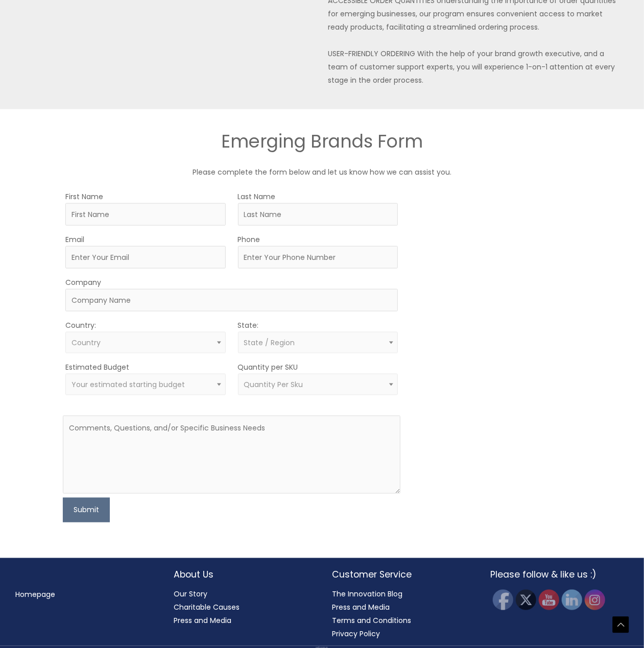 Image resolution: width=644 pixels, height=648 pixels. What do you see at coordinates (318, 215) in the screenshot?
I see `input: Last Name` at bounding box center [318, 215].